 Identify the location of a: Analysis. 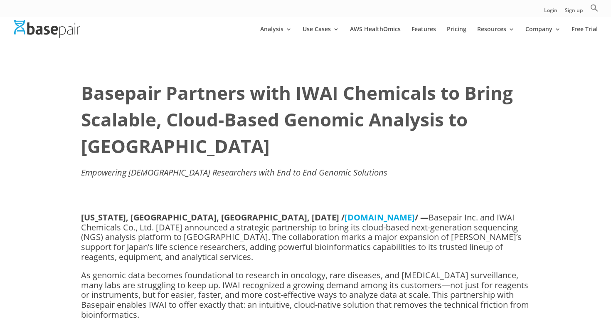
(276, 36).